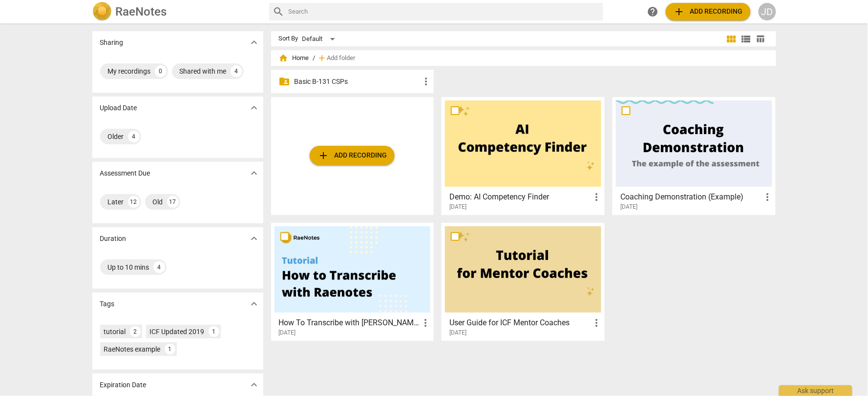  Describe the element at coordinates (177, 332) in the screenshot. I see `div: ICF Updated 2019` at that location.